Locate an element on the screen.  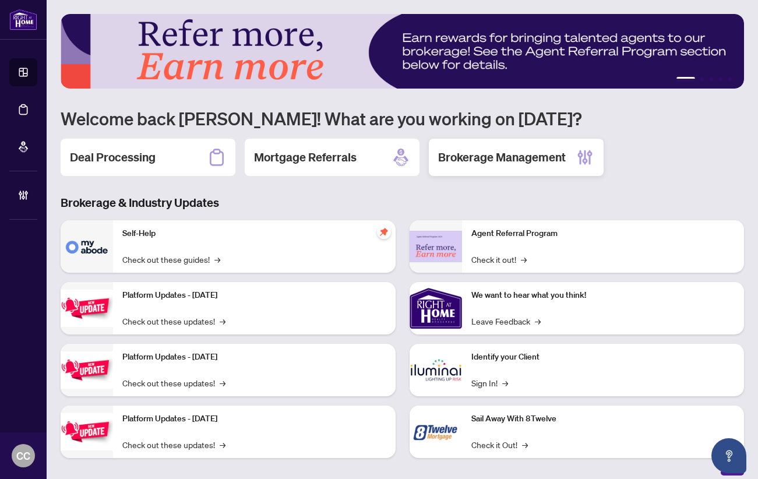
button: Open asap is located at coordinates (728, 455).